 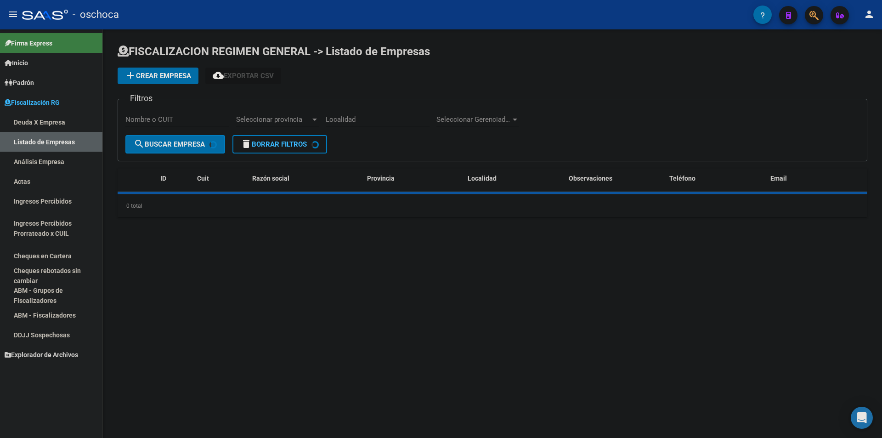 What do you see at coordinates (274, 144) in the screenshot?
I see `span: Borrar Filtros` at bounding box center [274, 144].